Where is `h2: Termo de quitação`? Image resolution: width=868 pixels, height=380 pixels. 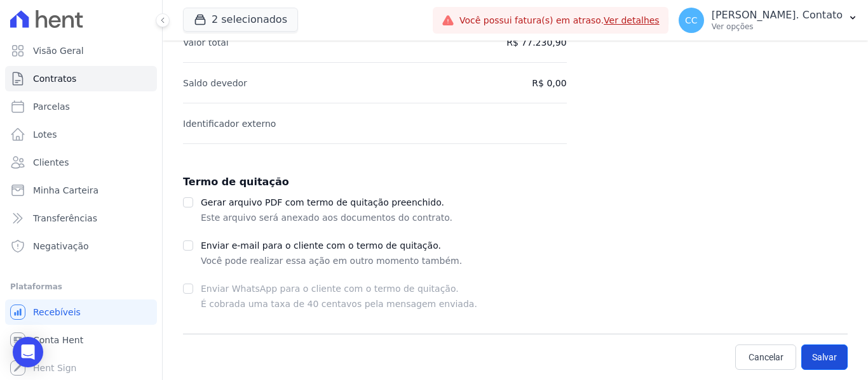
h2: Termo de quitação is located at coordinates (516, 182).